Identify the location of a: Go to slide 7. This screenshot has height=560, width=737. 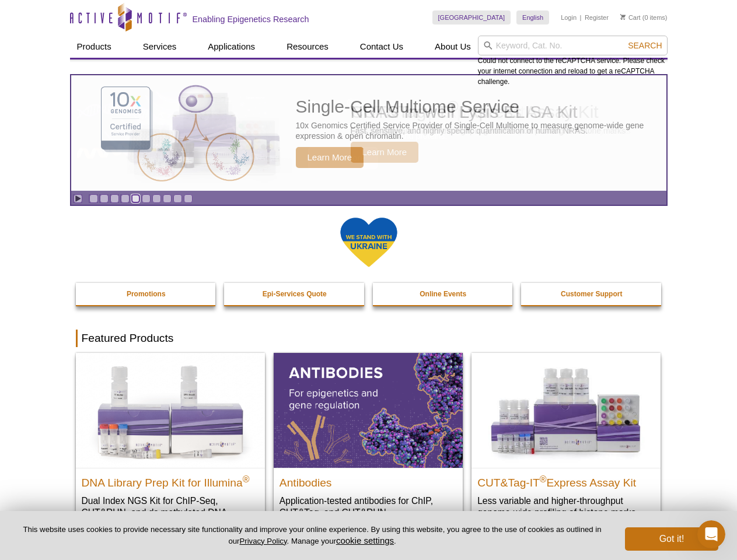
(157, 198).